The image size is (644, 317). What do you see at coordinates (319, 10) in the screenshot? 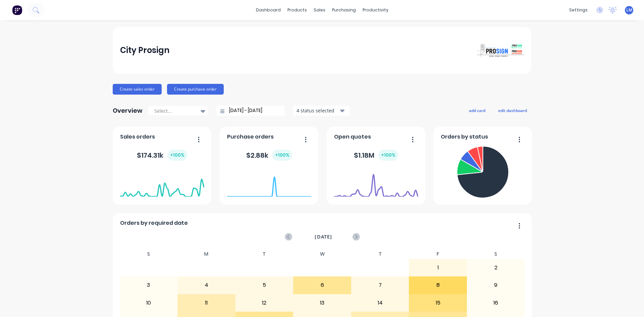
I see `div: sales` at bounding box center [319, 10].